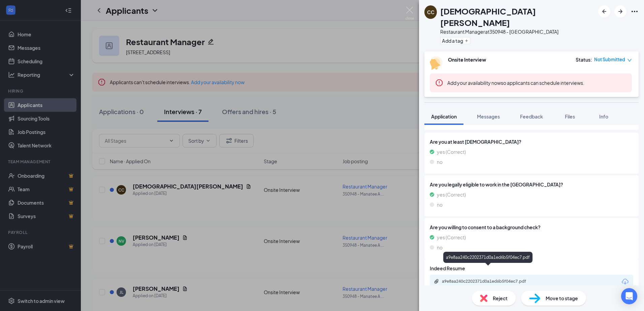 Image resolution: width=644 pixels, height=311 pixels. I want to click on div: Open Intercom Messenger, so click(629, 296).